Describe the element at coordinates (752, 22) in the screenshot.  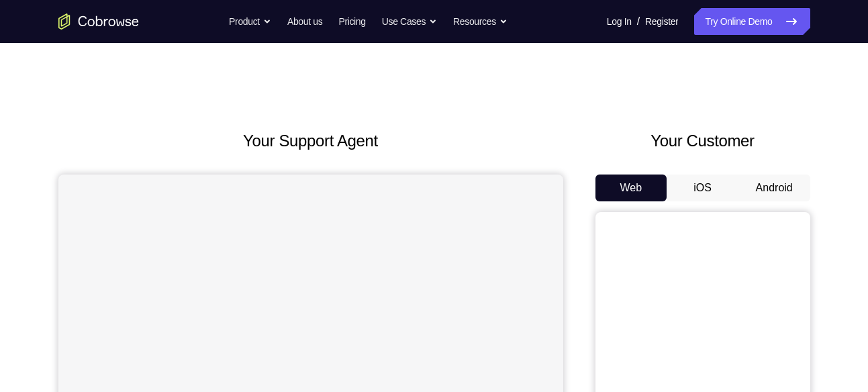
I see `a: Try Online Demo` at that location.